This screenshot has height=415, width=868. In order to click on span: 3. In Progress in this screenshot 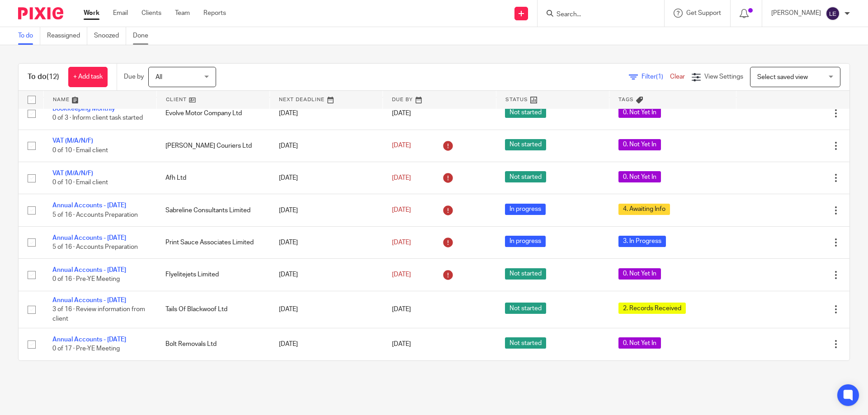, I will do `click(642, 241)`.